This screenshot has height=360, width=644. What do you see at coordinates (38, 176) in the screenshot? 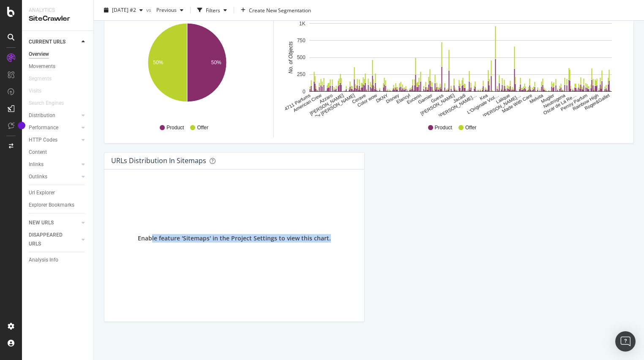
I see `div: Outlinks` at bounding box center [38, 176].